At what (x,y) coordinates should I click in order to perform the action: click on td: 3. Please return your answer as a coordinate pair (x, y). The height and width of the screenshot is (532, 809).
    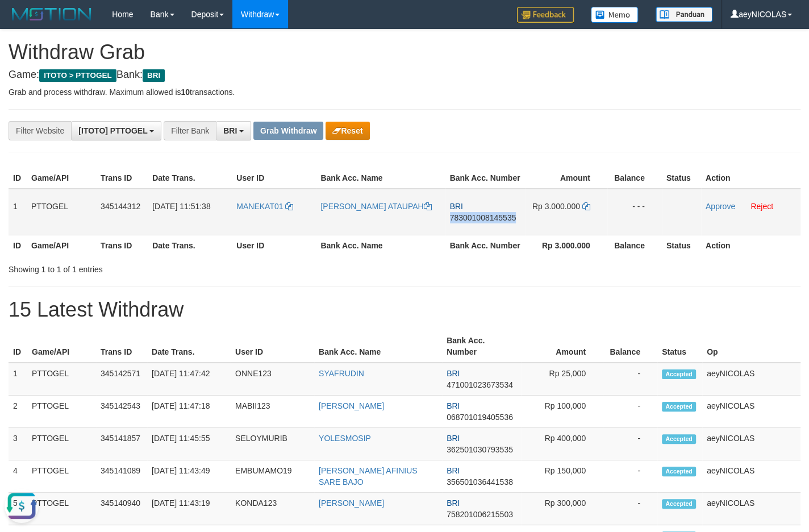
    Looking at the image, I should click on (18, 443).